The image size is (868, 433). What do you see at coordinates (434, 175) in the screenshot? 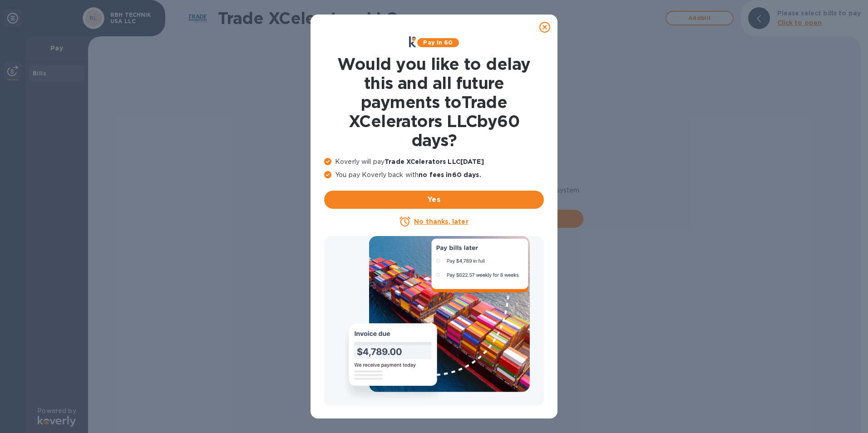
I see `p: You pay Koverly back with` at bounding box center [434, 175].